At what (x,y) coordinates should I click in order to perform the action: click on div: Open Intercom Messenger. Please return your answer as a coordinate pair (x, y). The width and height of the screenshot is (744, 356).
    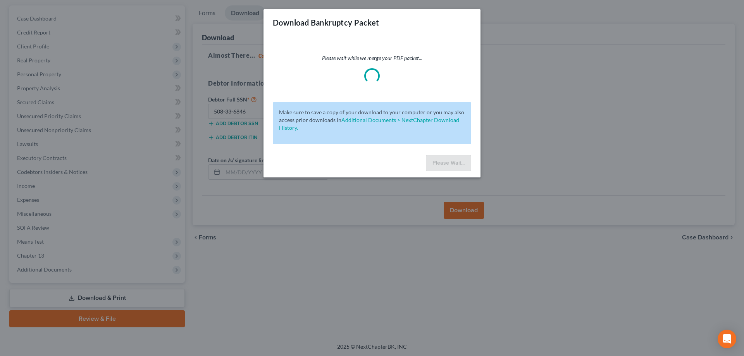
    Looking at the image, I should click on (727, 339).